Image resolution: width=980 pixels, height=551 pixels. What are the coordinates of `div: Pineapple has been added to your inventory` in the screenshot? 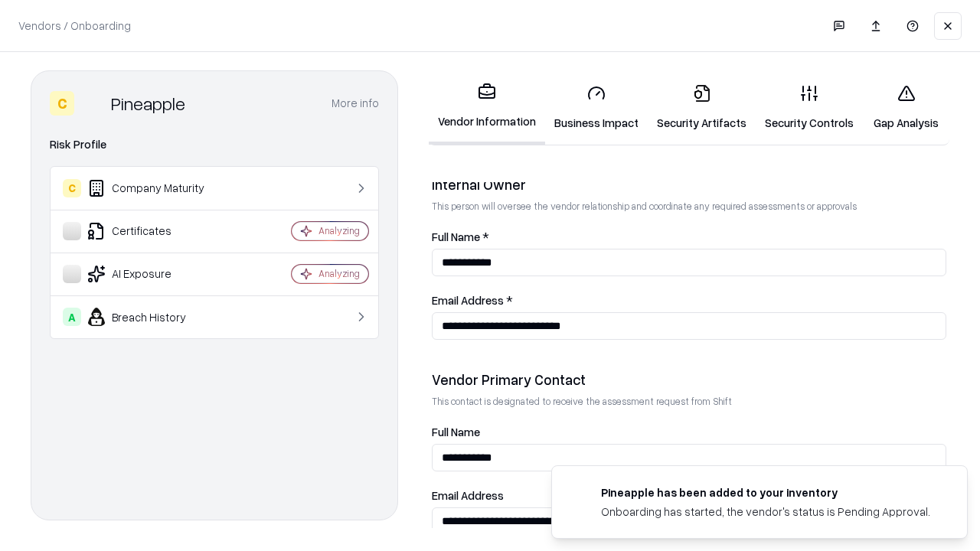 It's located at (766, 492).